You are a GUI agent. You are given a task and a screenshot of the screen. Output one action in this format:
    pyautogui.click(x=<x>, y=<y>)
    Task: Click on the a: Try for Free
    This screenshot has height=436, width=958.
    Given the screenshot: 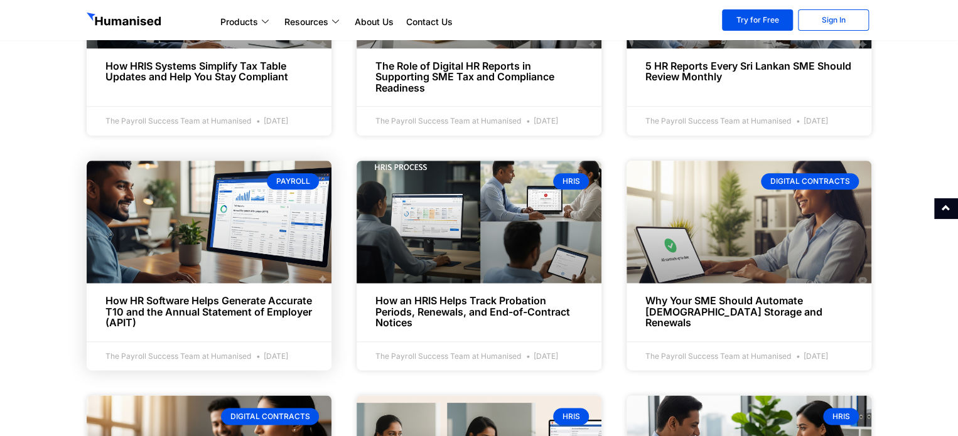 What is the action you would take?
    pyautogui.click(x=757, y=20)
    